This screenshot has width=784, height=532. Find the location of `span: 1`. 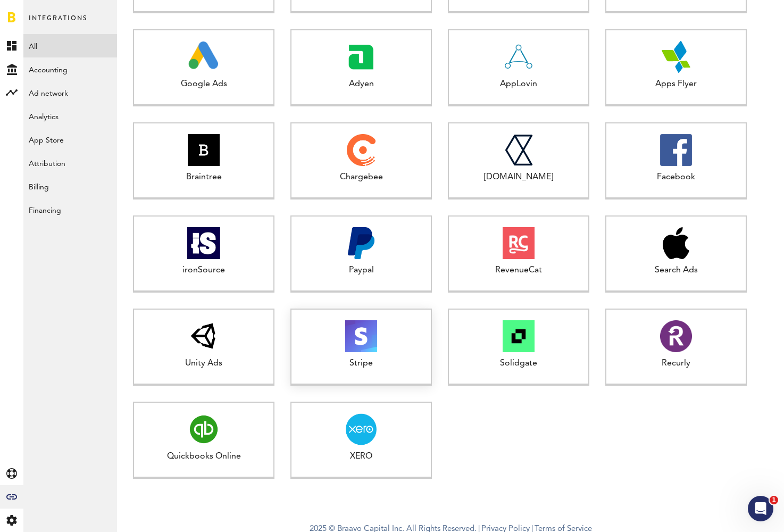

span: 1 is located at coordinates (774, 500).